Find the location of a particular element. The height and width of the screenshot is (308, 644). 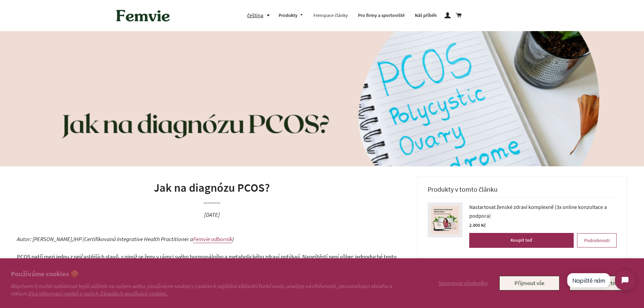

button: Open chat widget is located at coordinates (64, 16).